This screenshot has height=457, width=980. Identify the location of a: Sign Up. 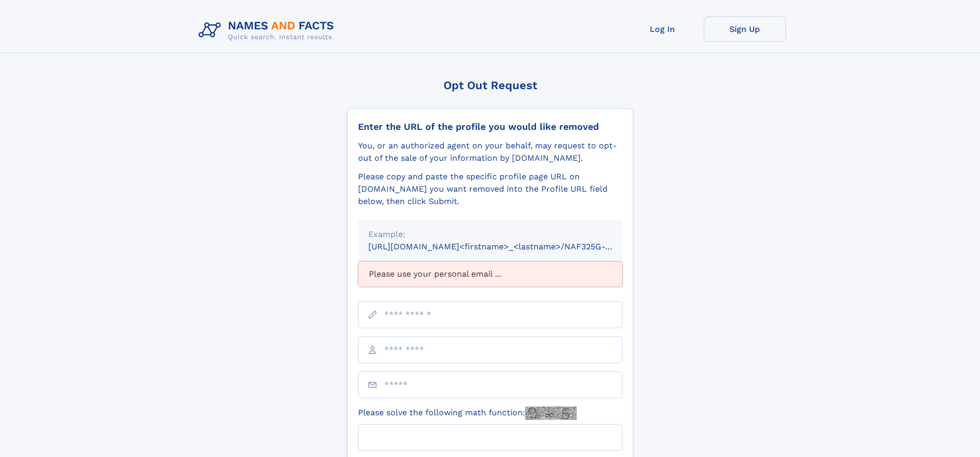
(745, 29).